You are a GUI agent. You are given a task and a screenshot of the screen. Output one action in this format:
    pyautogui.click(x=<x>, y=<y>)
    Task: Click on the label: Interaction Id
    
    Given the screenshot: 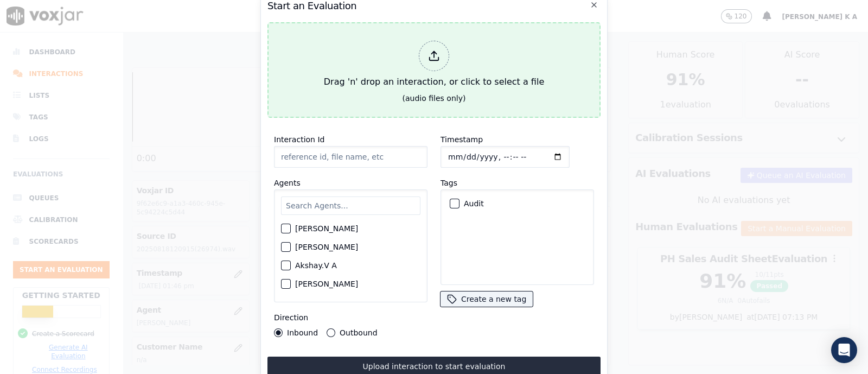 What is the action you would take?
    pyautogui.click(x=299, y=139)
    